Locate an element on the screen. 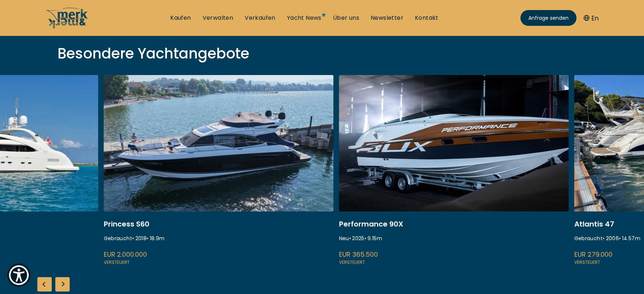  div: Previous slide is located at coordinates (44, 284).